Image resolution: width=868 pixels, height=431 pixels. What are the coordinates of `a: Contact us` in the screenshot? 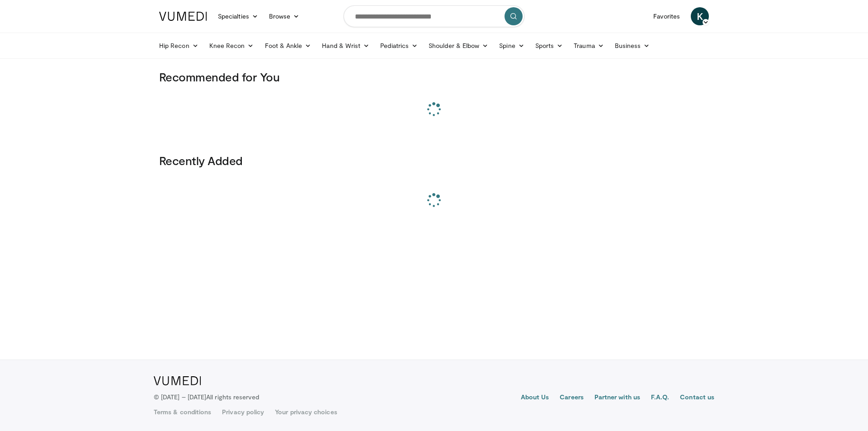 It's located at (697, 398).